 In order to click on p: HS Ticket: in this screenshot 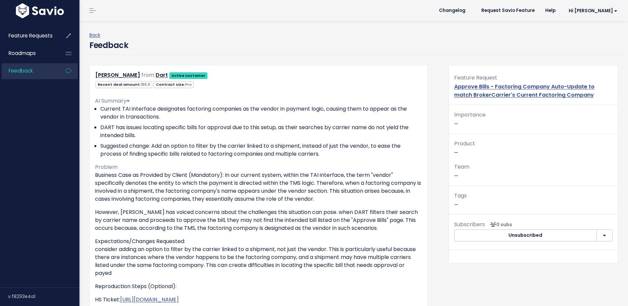, I will do `click(259, 300)`.